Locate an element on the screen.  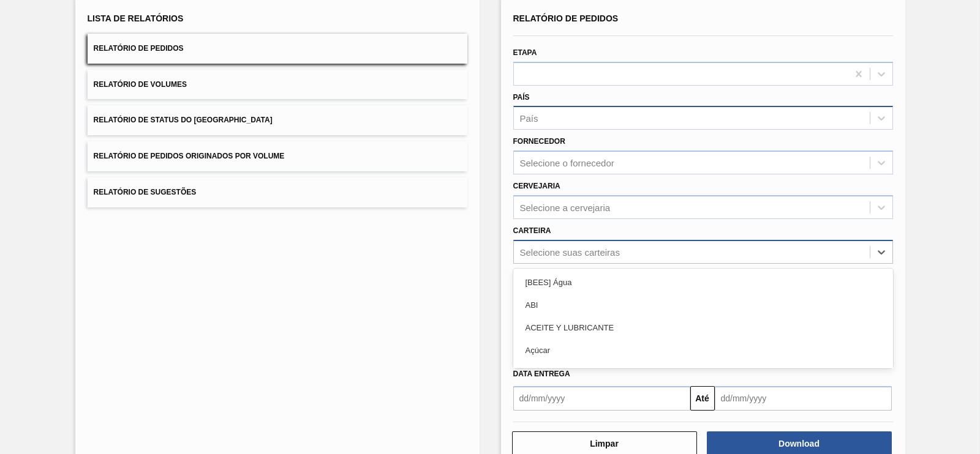
span: Lista de Relatórios is located at coordinates (135, 18).